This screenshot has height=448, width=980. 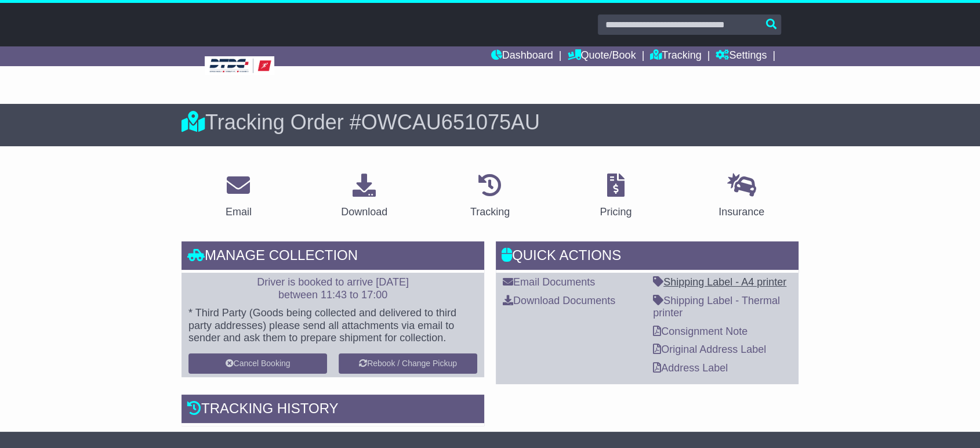 I want to click on a: Email, so click(x=238, y=197).